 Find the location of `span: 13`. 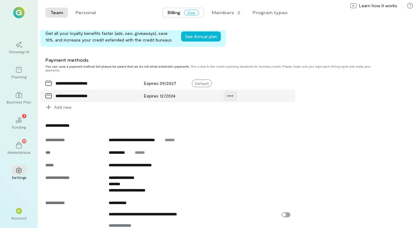

span: 13 is located at coordinates (24, 141).